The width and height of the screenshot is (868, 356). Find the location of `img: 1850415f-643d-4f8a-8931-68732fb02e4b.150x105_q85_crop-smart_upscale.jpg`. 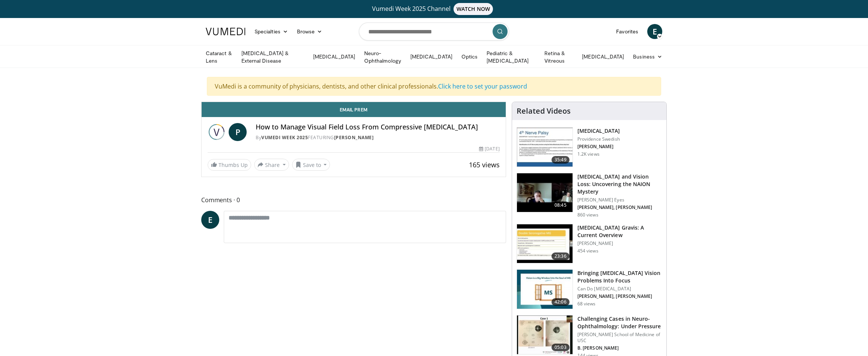

img: 1850415f-643d-4f8a-8931-68732fb02e4b.150x105_q85_crop-smart_upscale.jpg is located at coordinates (545, 244).